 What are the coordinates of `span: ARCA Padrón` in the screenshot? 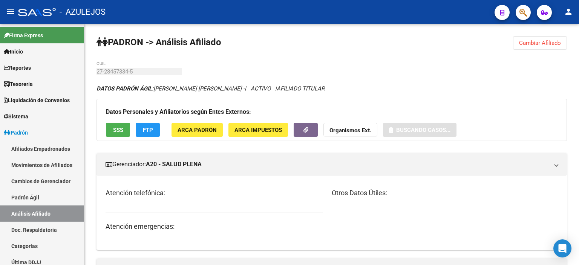 It's located at (197, 130).